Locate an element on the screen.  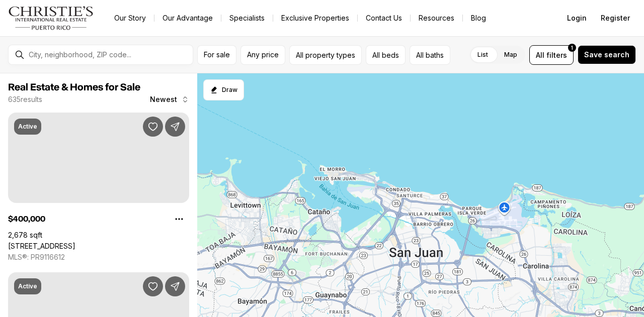
a: Exclusive Properties is located at coordinates (315, 18).